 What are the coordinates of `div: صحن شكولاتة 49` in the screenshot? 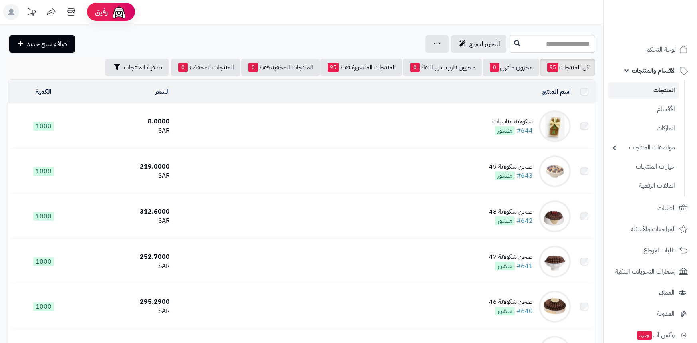 It's located at (511, 167).